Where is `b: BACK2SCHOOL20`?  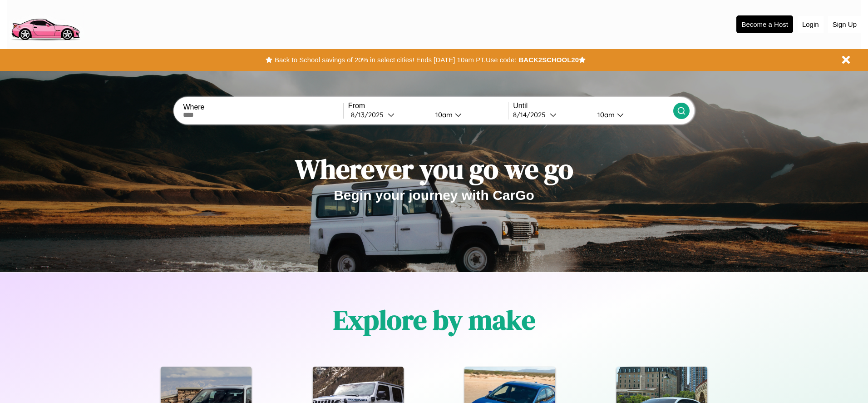
b: BACK2SCHOOL20 is located at coordinates (548, 60).